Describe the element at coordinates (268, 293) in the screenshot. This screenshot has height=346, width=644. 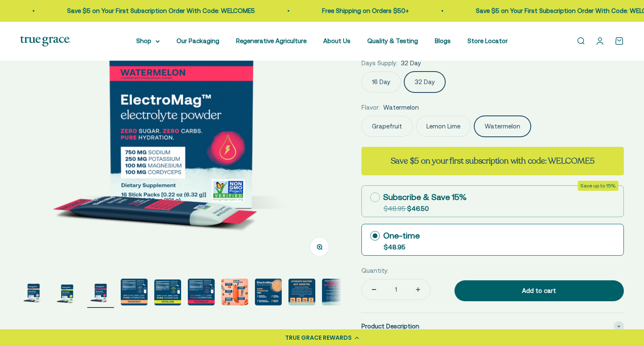
I see `button: Go to item 8` at that location.